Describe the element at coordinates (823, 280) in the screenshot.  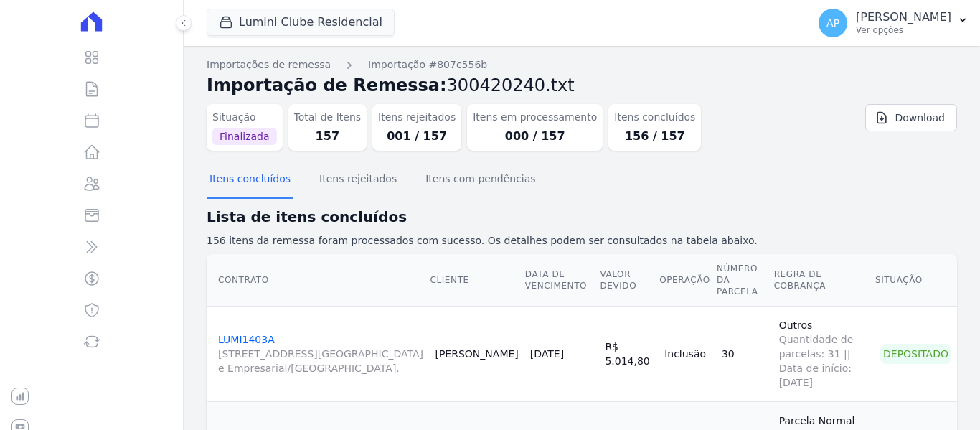
I see `th: Regra de Cobrança` at that location.